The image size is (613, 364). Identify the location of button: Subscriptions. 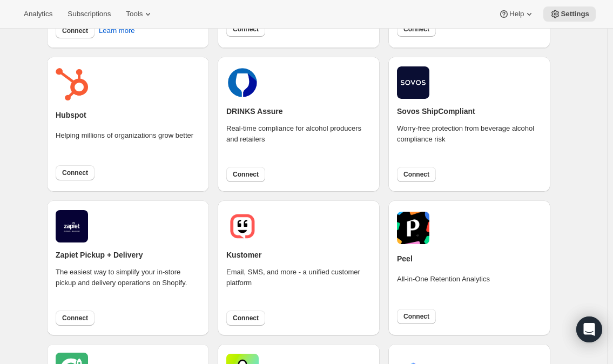
(89, 14).